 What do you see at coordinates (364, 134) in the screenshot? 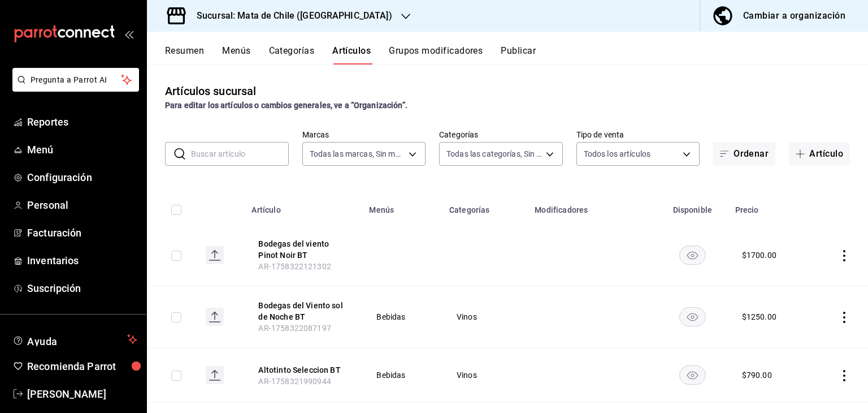
I see `label: Marcas` at bounding box center [364, 134].